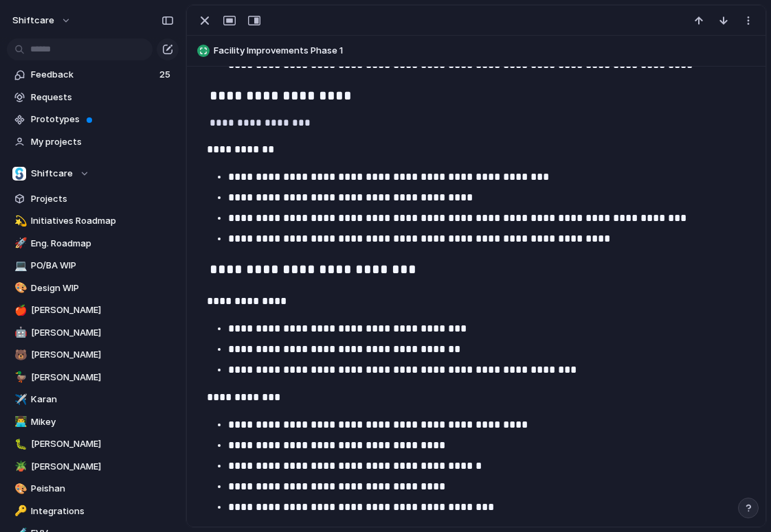  Describe the element at coordinates (93, 174) in the screenshot. I see `button: Shiftcare` at that location.